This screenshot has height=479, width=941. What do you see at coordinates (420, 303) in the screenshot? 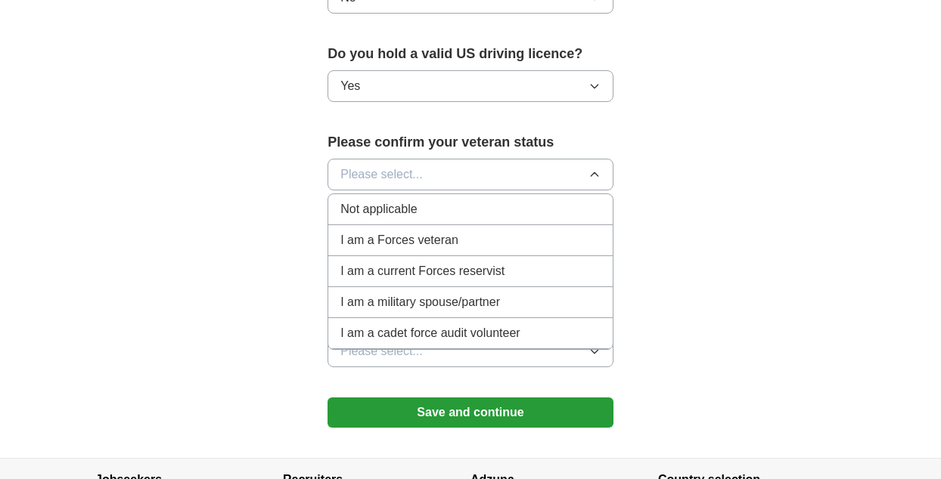
I see `span: I am a military spouse/partner` at bounding box center [420, 303].